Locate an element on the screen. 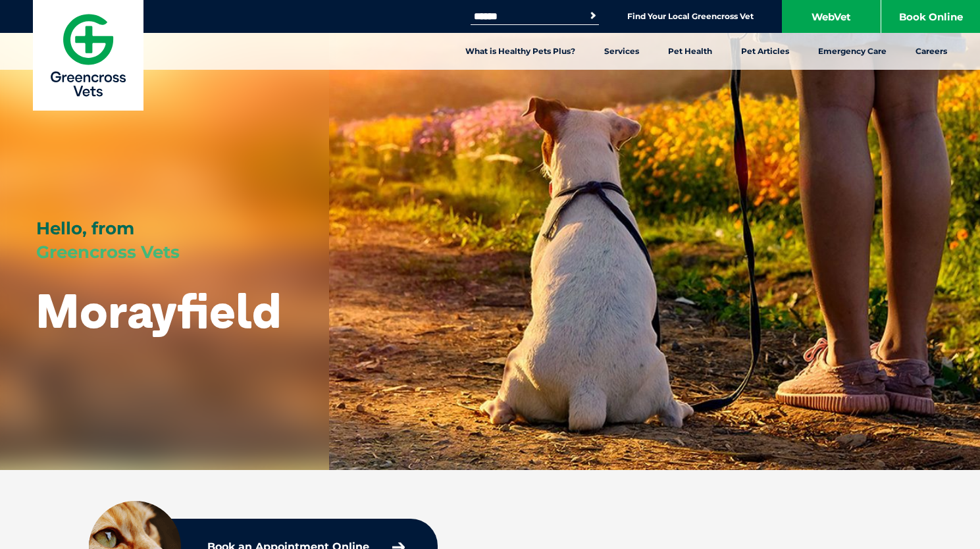 This screenshot has height=549, width=980. a: Emergency Care is located at coordinates (852, 51).